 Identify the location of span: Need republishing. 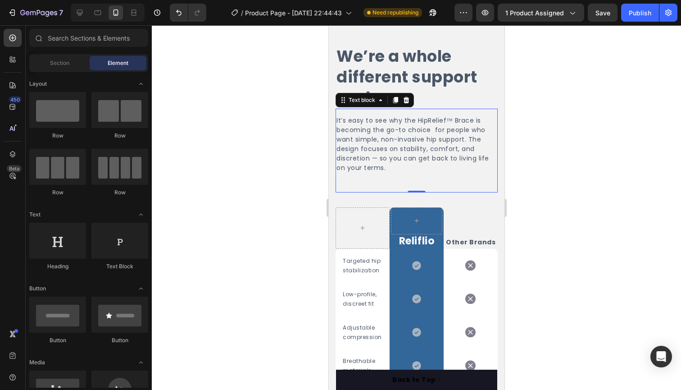
(395, 13).